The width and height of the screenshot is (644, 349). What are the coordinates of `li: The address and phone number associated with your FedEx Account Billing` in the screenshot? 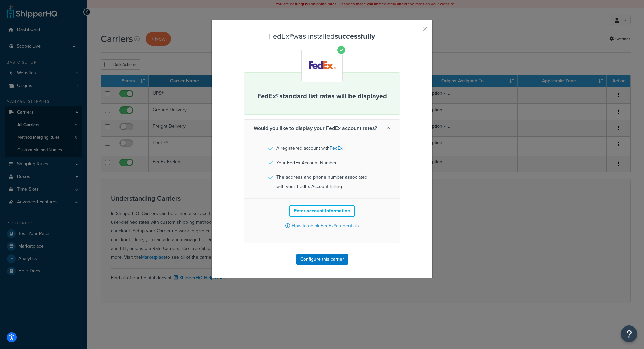 It's located at (322, 182).